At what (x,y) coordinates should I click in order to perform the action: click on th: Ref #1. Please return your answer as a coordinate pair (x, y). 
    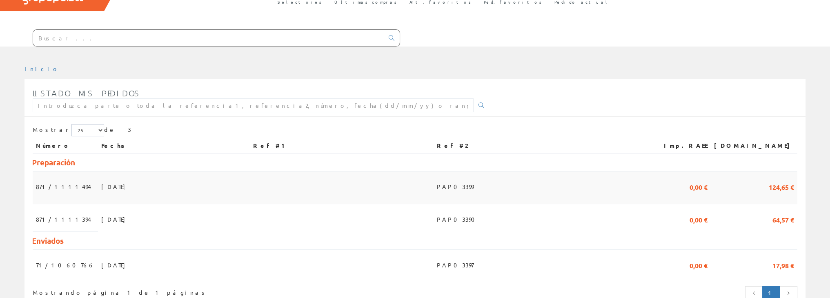
    Looking at the image, I should click on (342, 146).